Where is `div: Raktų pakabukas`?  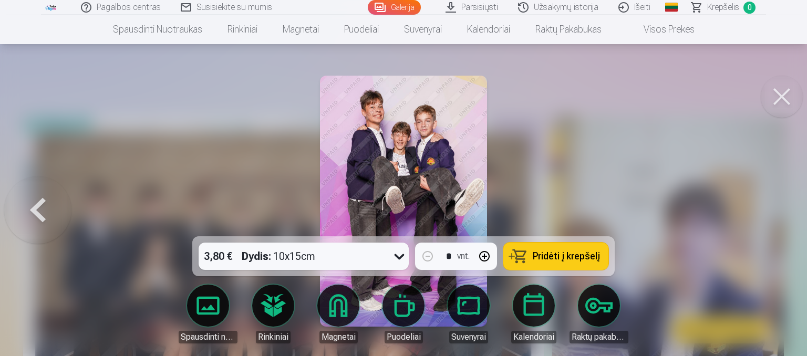
div: Raktų pakabukas is located at coordinates (599, 337).